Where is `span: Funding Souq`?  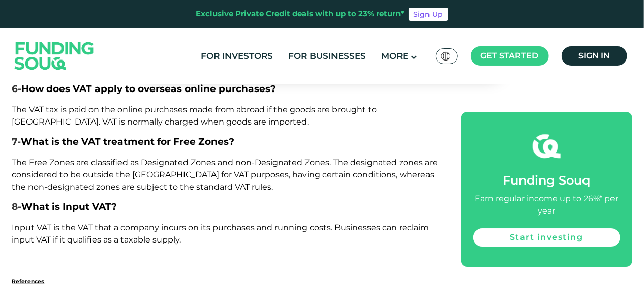 span: Funding Souq is located at coordinates (546, 180).